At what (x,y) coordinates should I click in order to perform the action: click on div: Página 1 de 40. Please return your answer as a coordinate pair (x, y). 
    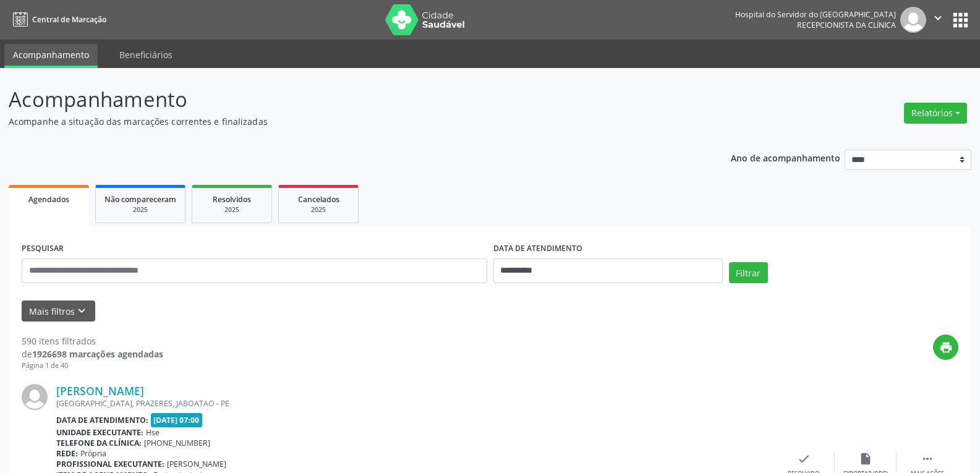
    Looking at the image, I should click on (92, 365).